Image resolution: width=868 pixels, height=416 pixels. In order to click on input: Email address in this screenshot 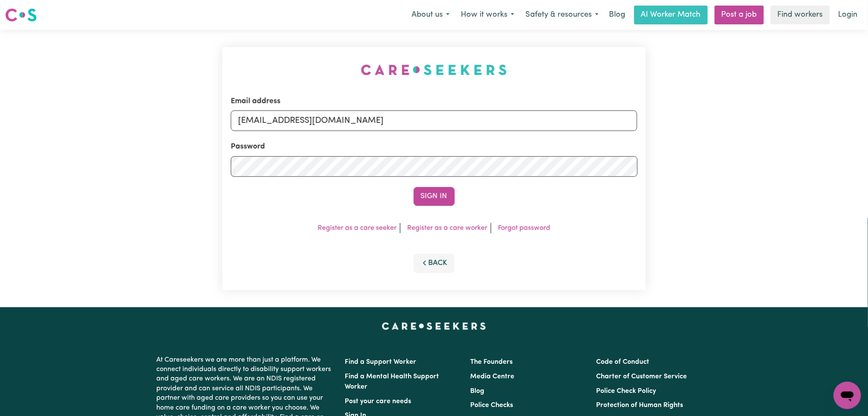, I will do `click(434, 120)`.